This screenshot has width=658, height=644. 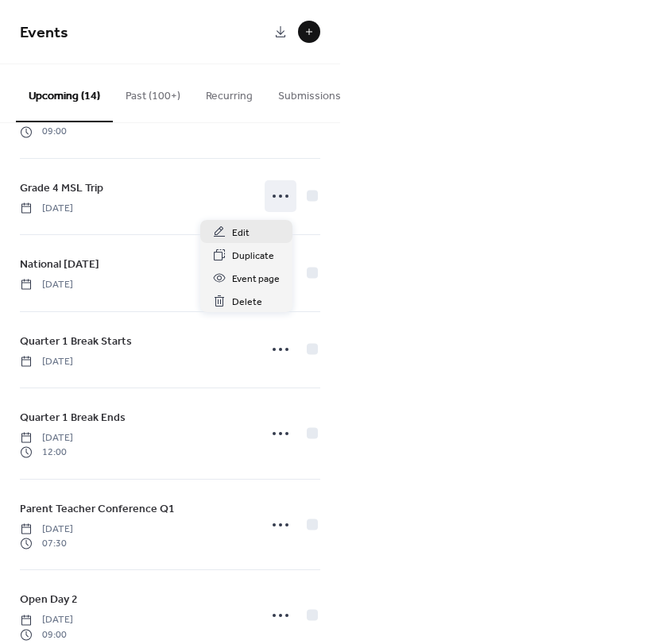 What do you see at coordinates (44, 33) in the screenshot?
I see `span: Events` at bounding box center [44, 33].